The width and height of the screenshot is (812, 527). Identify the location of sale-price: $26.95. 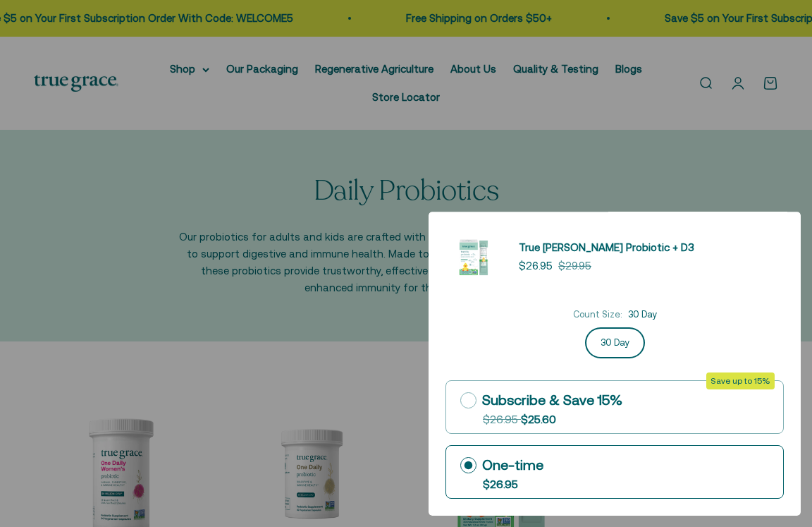
(536, 266).